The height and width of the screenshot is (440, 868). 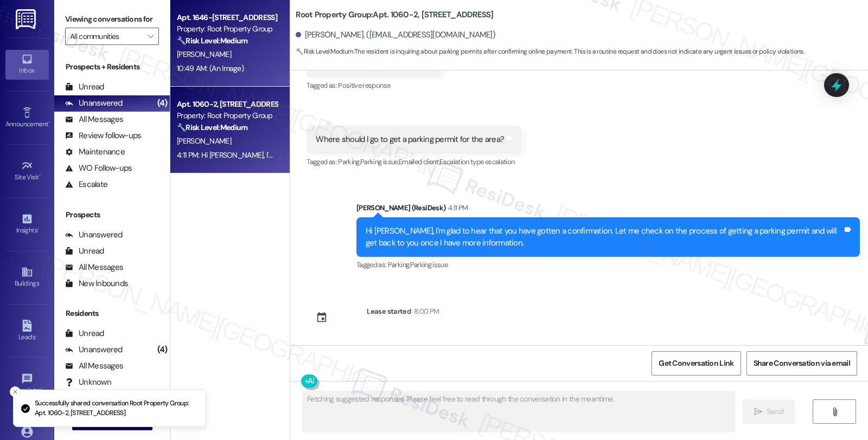 What do you see at coordinates (112, 313) in the screenshot?
I see `div: Residents` at bounding box center [112, 313].